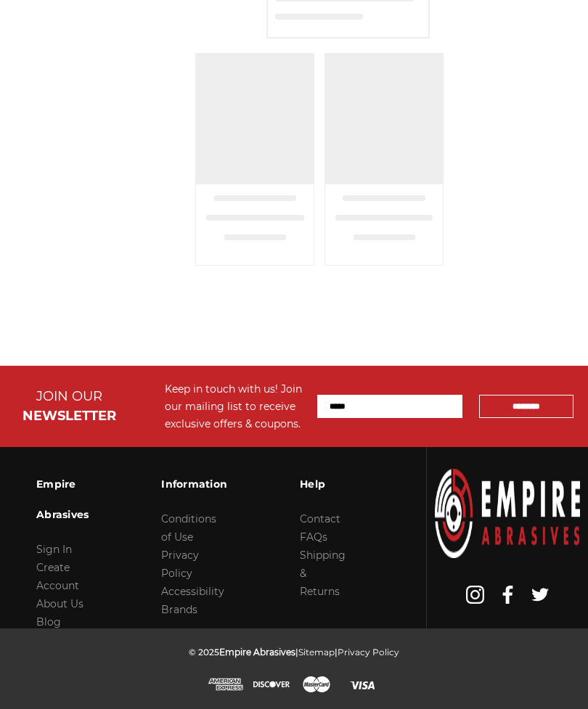  What do you see at coordinates (314, 537) in the screenshot?
I see `a: FAQs` at bounding box center [314, 537].